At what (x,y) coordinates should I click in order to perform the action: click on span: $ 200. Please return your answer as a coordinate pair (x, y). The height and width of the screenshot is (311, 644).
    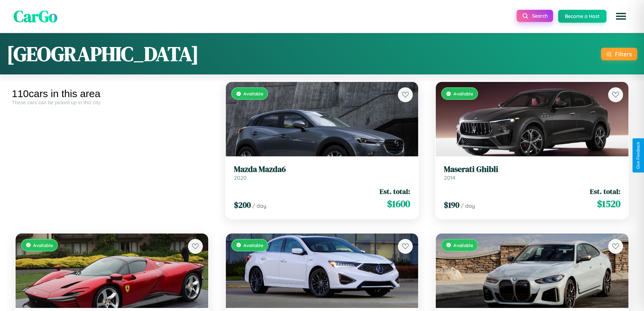
    Looking at the image, I should click on (243, 205).